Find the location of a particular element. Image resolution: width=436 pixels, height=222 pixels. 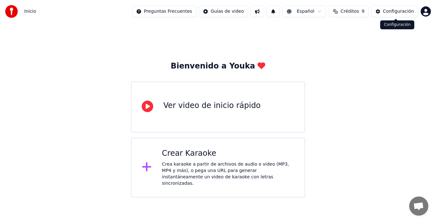

div: Crear Karaoke is located at coordinates (228, 154).